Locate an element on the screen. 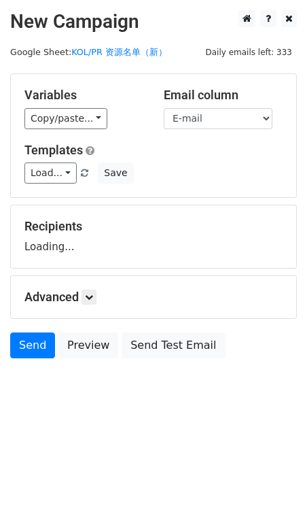  button: Save is located at coordinates (116, 173).